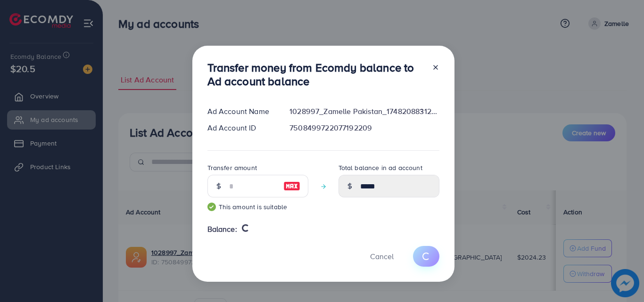  What do you see at coordinates (222, 229) in the screenshot?
I see `span: Balance:` at bounding box center [222, 229].